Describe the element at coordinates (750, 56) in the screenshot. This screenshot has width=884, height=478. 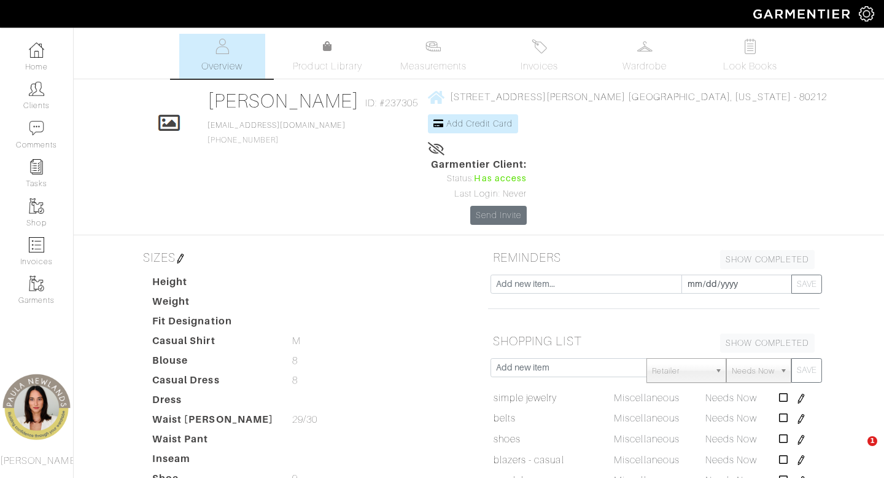
I see `a: Look Books` at that location.